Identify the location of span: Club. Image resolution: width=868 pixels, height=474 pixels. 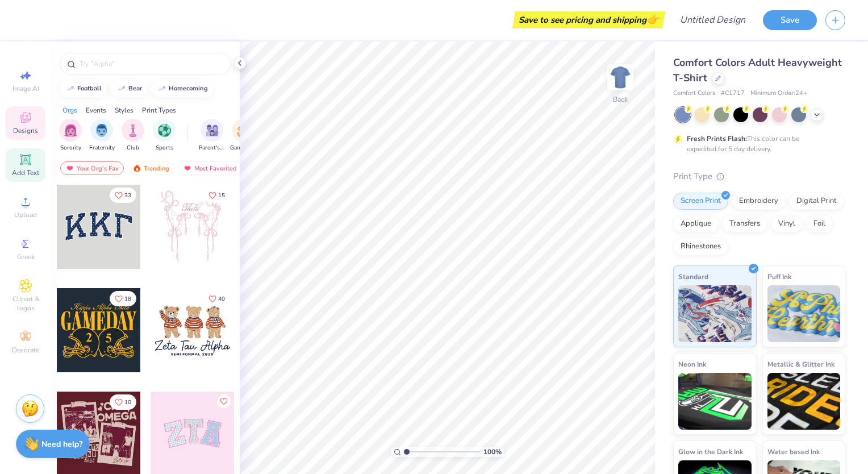
(133, 147).